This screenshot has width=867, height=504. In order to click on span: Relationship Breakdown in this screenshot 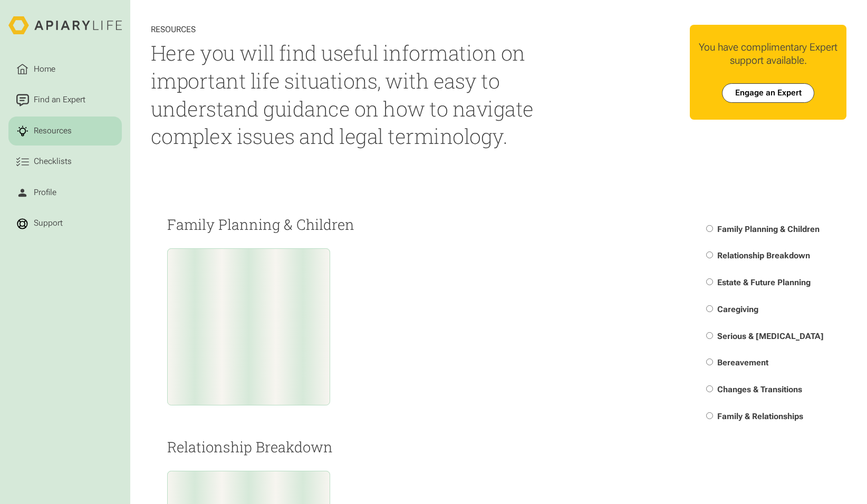, I will do `click(763, 255)`.